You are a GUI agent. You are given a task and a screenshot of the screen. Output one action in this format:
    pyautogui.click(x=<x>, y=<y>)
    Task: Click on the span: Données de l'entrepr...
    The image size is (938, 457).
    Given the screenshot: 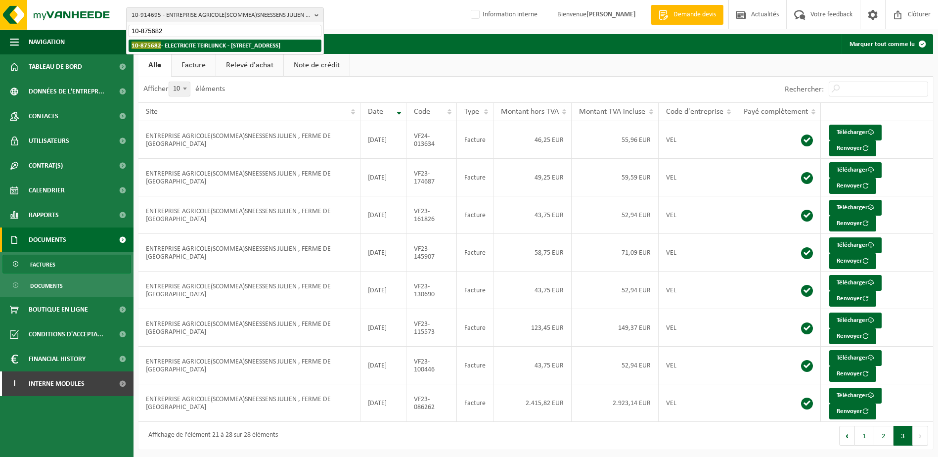 What is the action you would take?
    pyautogui.click(x=66, y=92)
    